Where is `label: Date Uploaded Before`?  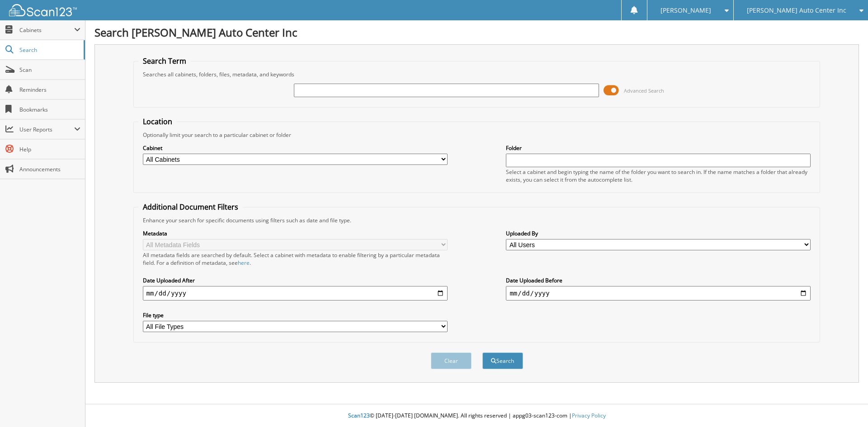 label: Date Uploaded Before is located at coordinates (658, 280).